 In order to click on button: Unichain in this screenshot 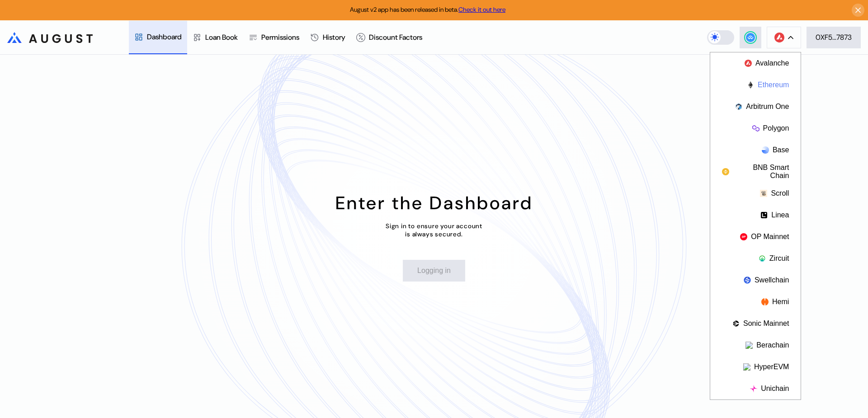, I will do `click(755, 389)`.